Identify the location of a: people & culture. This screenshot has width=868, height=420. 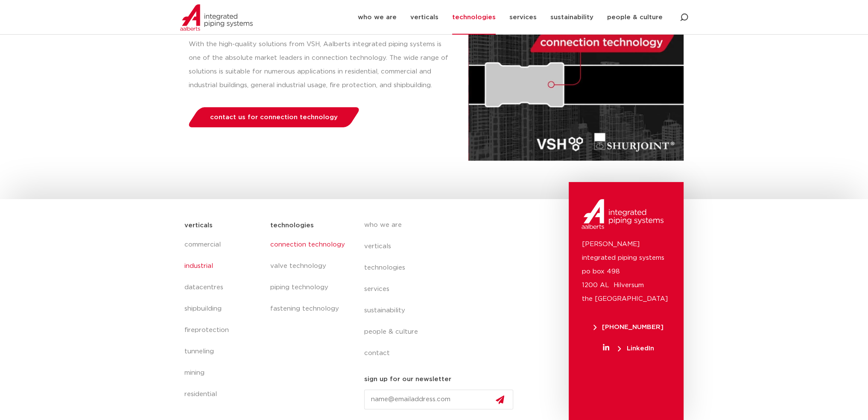
(443, 332).